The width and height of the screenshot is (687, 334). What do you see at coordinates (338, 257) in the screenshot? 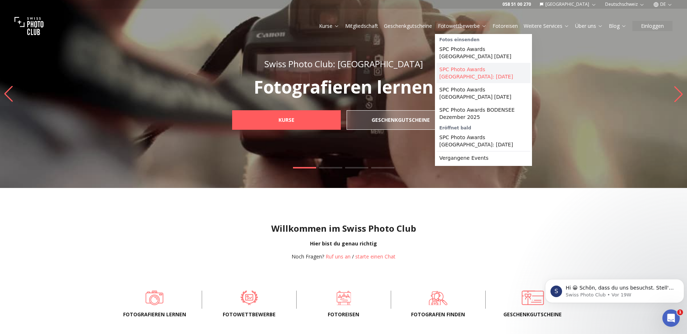
I see `a: Ruf uns an` at bounding box center [338, 257].